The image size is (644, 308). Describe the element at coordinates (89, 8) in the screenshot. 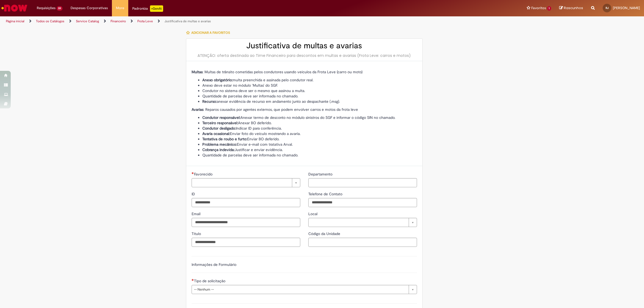

I see `span: Despesas Corporativas` at that location.